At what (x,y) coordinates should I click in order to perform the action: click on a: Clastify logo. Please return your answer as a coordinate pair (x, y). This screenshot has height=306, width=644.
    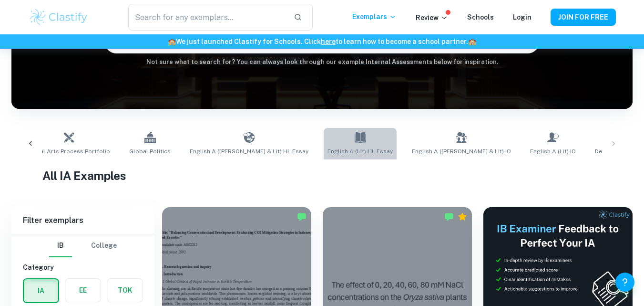
    Looking at the image, I should click on (59, 17).